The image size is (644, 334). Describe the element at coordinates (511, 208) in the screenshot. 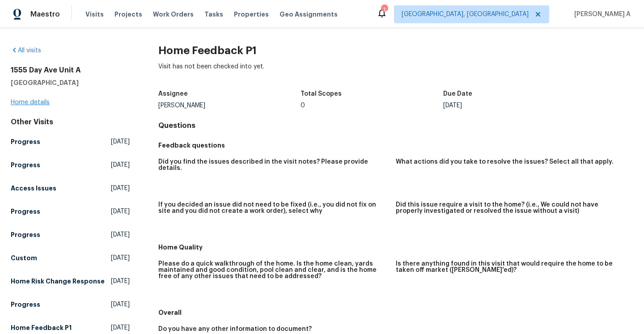

I see `h5: Did this issue require a visit to the home? (i.e., We could not have properly investigated or res...` at that location.